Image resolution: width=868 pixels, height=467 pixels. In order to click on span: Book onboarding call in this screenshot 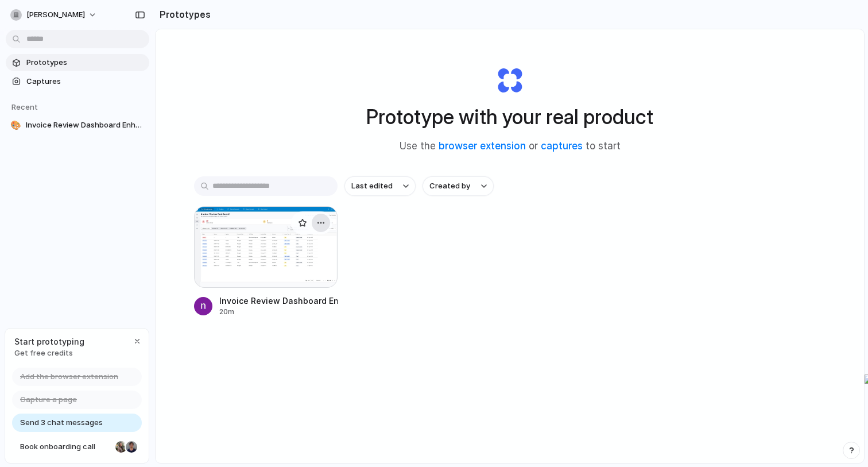, I will do `click(66, 447)`.